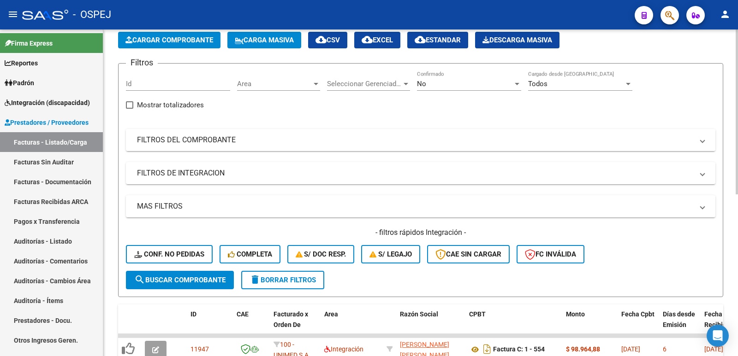 This screenshot has height=356, width=738. What do you see at coordinates (351, 325) in the screenshot?
I see `datatable-header-cell: Area` at bounding box center [351, 325].